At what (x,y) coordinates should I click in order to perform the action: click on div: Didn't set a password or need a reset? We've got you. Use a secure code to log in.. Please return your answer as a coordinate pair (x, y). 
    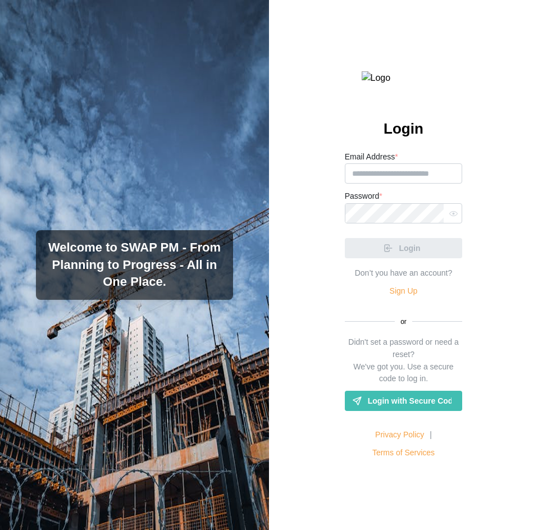
    Looking at the image, I should click on (404, 361).